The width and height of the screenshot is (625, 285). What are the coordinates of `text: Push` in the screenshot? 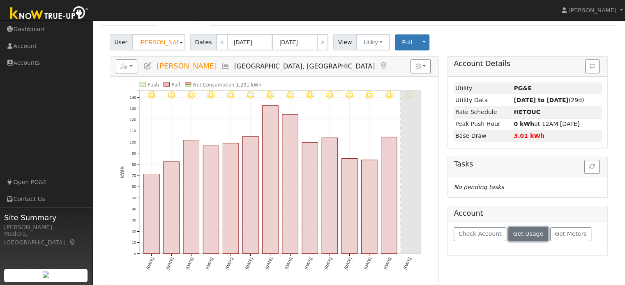 It's located at (153, 85).